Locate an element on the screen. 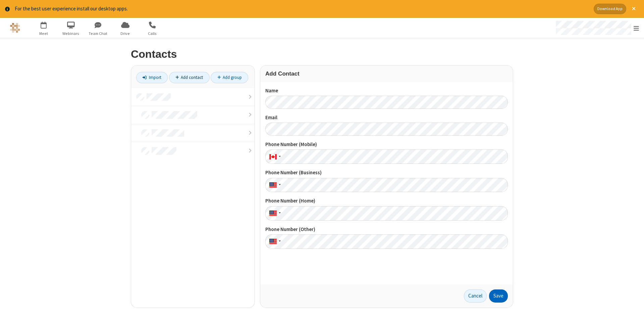 Image resolution: width=644 pixels, height=318 pixels. button: Logo is located at coordinates (15, 28).